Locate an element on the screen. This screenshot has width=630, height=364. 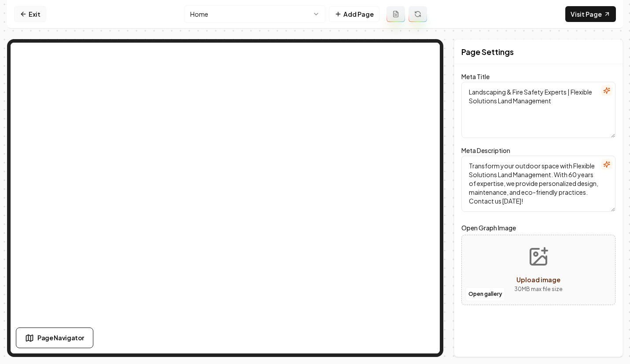
span: Page Navigator is located at coordinates (61, 338).